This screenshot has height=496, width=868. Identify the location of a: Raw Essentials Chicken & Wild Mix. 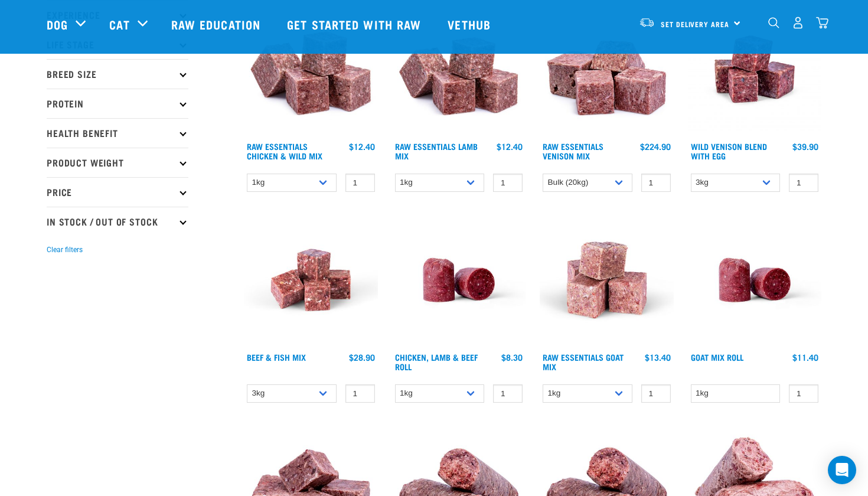
(285, 150).